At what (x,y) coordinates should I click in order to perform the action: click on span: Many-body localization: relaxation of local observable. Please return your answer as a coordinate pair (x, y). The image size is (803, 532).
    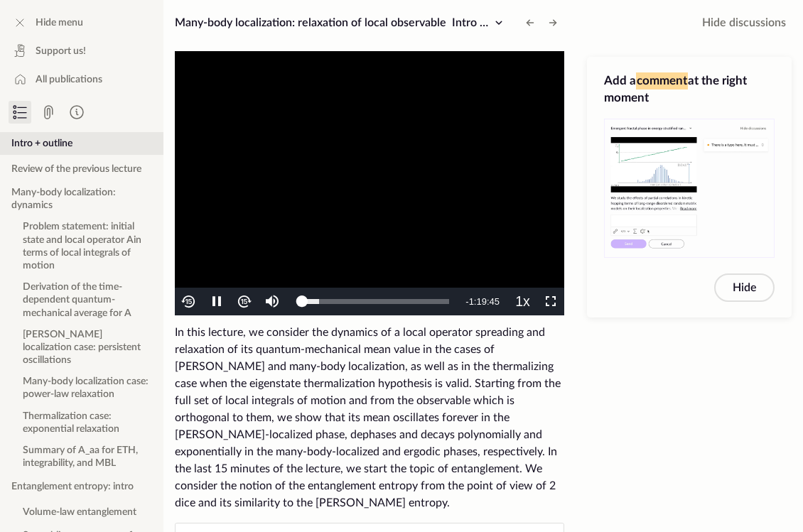
    Looking at the image, I should click on (310, 23).